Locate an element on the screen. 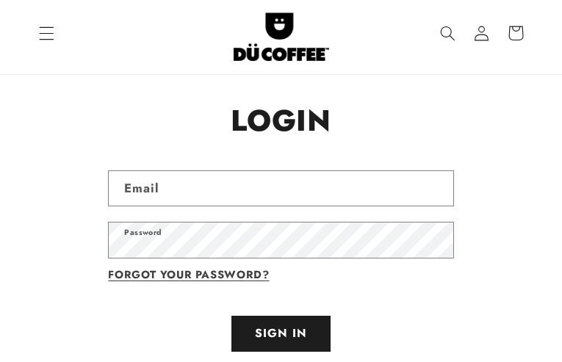 This screenshot has height=362, width=562. input: Email is located at coordinates (281, 188).